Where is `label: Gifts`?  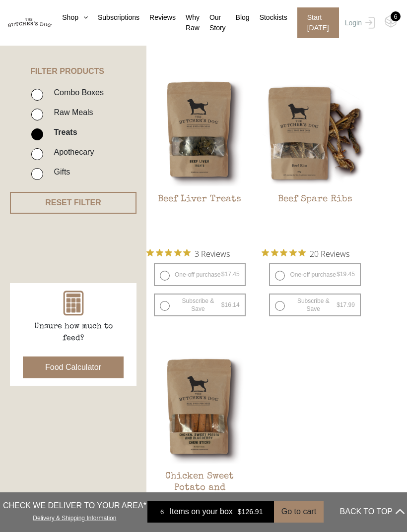
label: Gifts is located at coordinates (59, 171).